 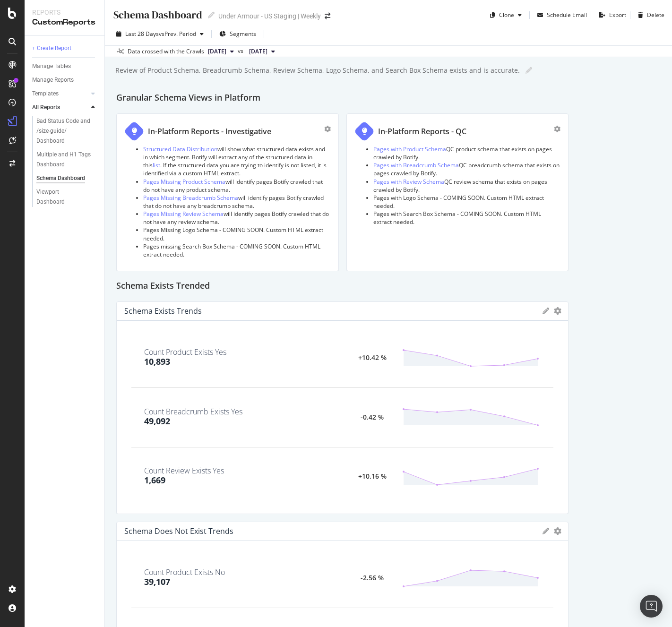 What do you see at coordinates (237, 202) in the screenshot?
I see `li: will identify pages Botify crawled that do not have any breadcrumb schema.` at bounding box center [237, 202].